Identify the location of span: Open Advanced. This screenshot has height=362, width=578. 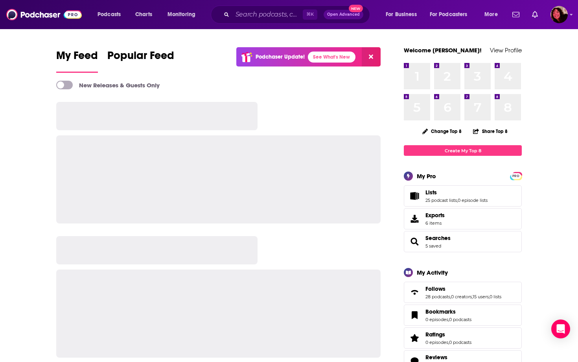
(343, 15).